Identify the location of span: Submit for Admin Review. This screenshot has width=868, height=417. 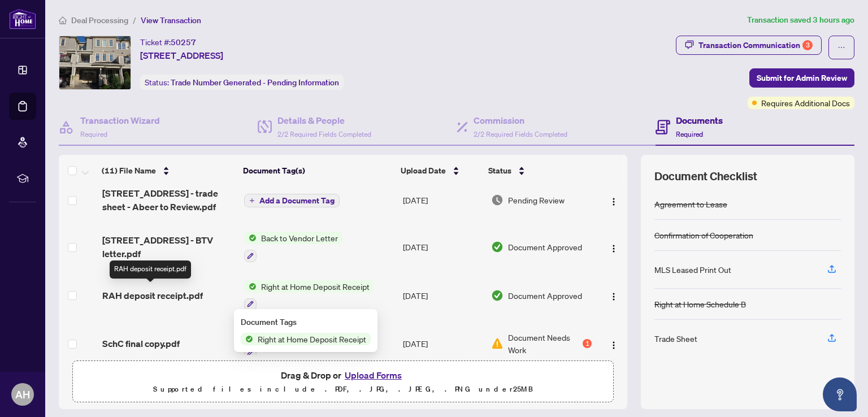
(802, 78).